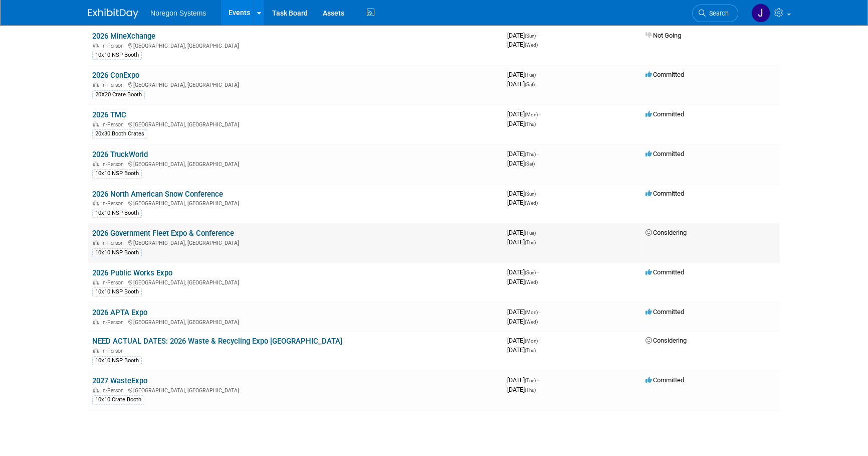 This screenshot has width=868, height=456. I want to click on a: 2026 TMC, so click(109, 115).